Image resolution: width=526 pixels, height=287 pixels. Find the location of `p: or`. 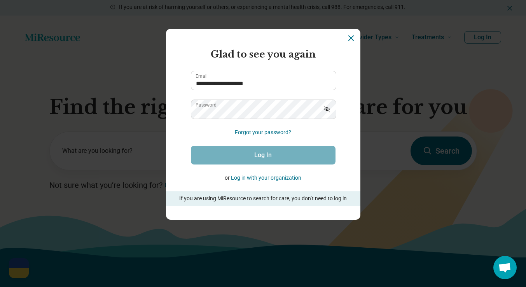

p: or is located at coordinates (263, 178).